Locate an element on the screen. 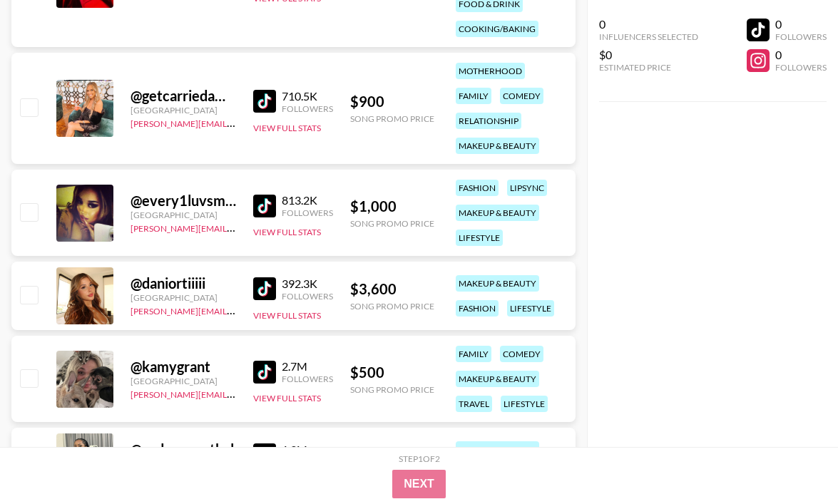 The height and width of the screenshot is (504, 838). div: $ 900 is located at coordinates (392, 101).